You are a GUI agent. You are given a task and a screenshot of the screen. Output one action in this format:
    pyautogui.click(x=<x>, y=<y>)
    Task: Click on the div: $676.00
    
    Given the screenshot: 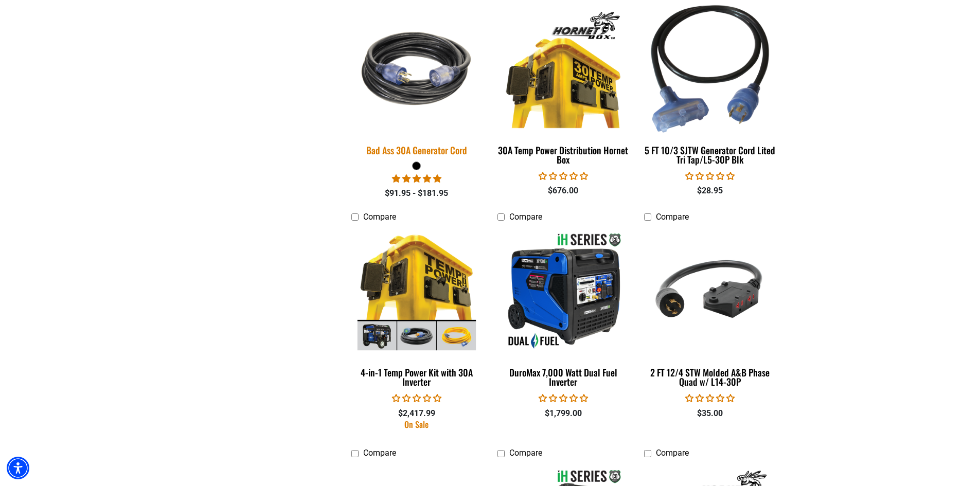 What is the action you would take?
    pyautogui.click(x=563, y=191)
    